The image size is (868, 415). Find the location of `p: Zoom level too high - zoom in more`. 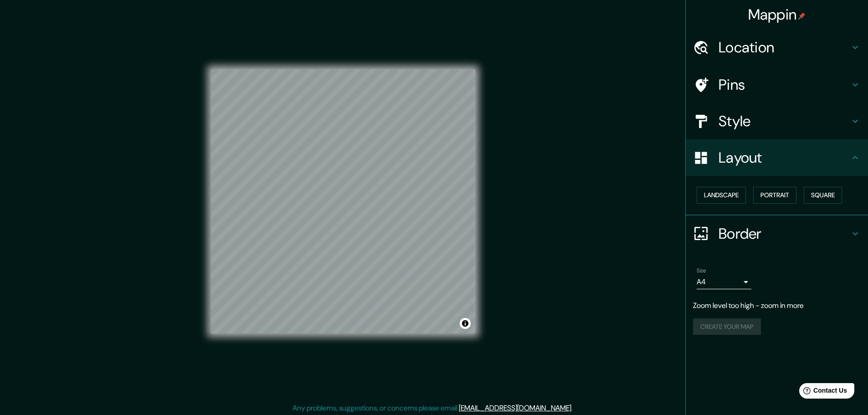

p: Zoom level too high - zoom in more is located at coordinates (777, 306).